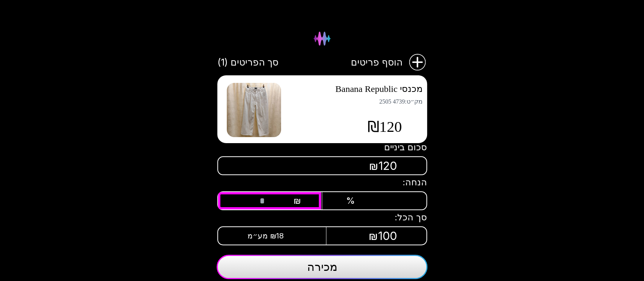 This screenshot has height=281, width=644. What do you see at coordinates (417, 62) in the screenshot?
I see `img: הוסף פריטים` at bounding box center [417, 62].